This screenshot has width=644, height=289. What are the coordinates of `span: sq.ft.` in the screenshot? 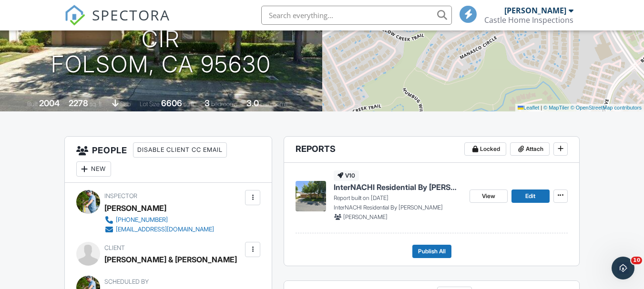 It's located at (189, 104).